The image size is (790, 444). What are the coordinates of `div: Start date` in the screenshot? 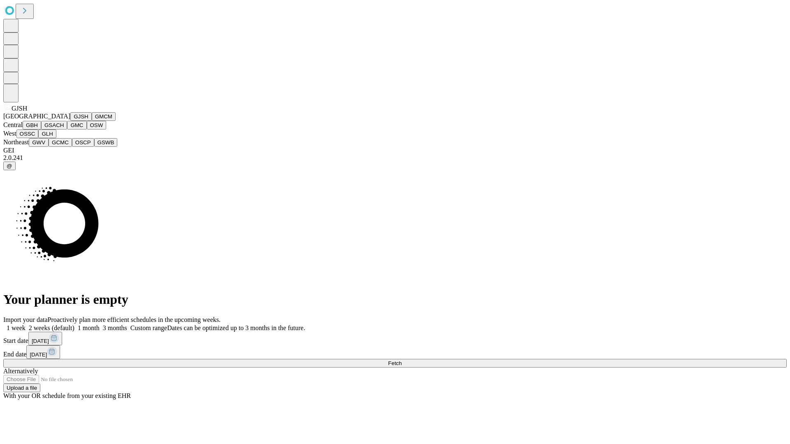 It's located at (395, 339).